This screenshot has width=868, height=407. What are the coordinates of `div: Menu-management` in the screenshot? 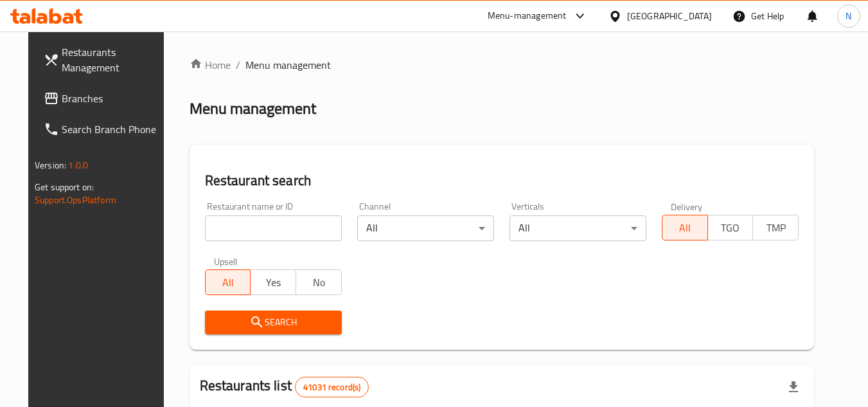 It's located at (527, 16).